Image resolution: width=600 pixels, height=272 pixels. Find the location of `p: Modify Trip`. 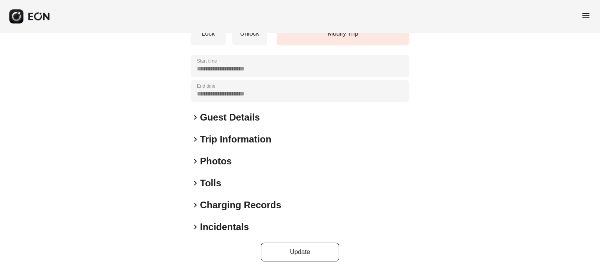

p: Modify Trip is located at coordinates (343, 34).